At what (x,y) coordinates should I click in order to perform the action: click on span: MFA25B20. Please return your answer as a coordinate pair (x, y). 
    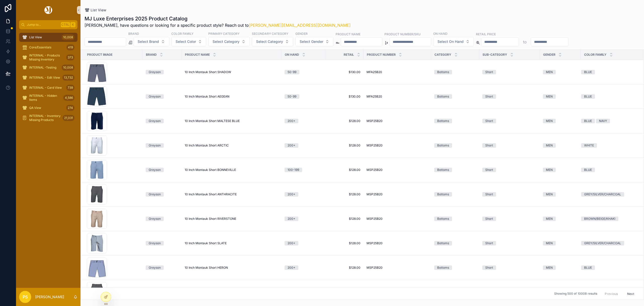
    Looking at the image, I should click on (374, 72).